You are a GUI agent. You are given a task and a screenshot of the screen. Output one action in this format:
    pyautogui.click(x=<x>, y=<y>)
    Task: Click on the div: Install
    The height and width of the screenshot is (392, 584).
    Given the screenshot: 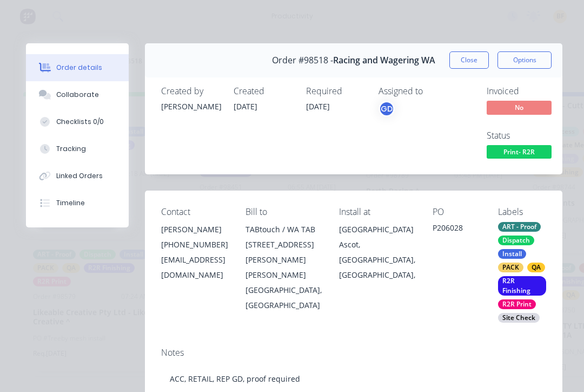 What is the action you would take?
    pyautogui.click(x=512, y=254)
    